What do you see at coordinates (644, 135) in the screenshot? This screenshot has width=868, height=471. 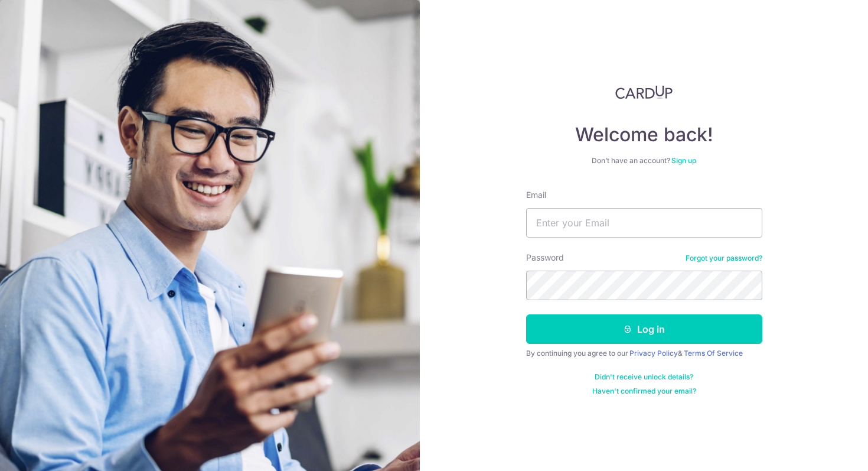 I see `h4: Welcome back!` at bounding box center [644, 135].